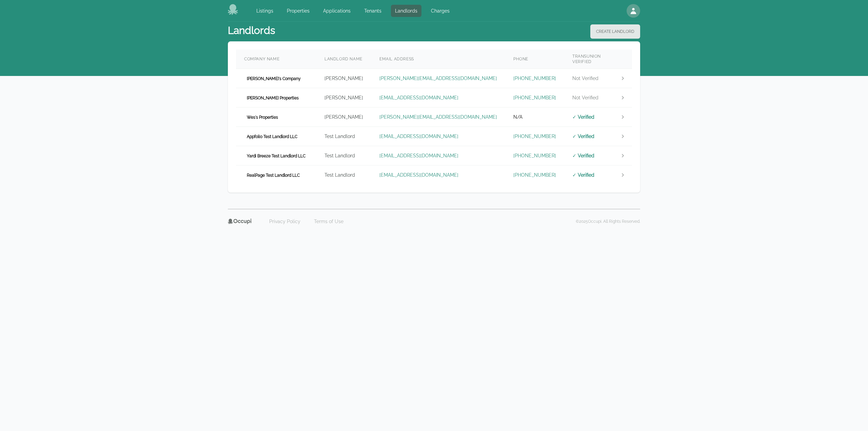  I want to click on th: Phone, so click(535, 59).